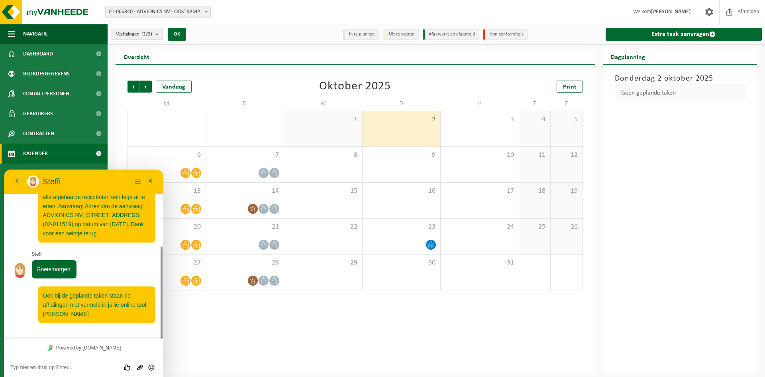 This screenshot has height=377, width=765. I want to click on div: Oktober 2025, so click(355, 86).